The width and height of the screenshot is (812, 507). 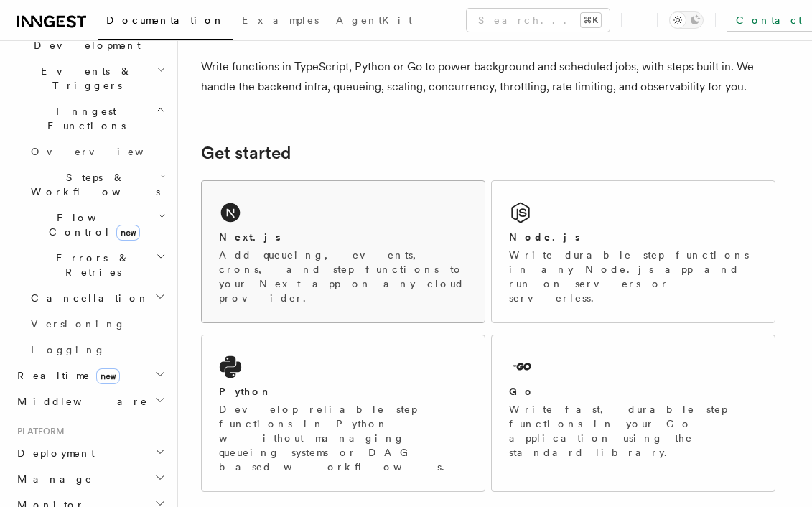 I want to click on p: Develop reliable step functions in Python without managing queueing systems or DAG based workflows., so click(x=343, y=438).